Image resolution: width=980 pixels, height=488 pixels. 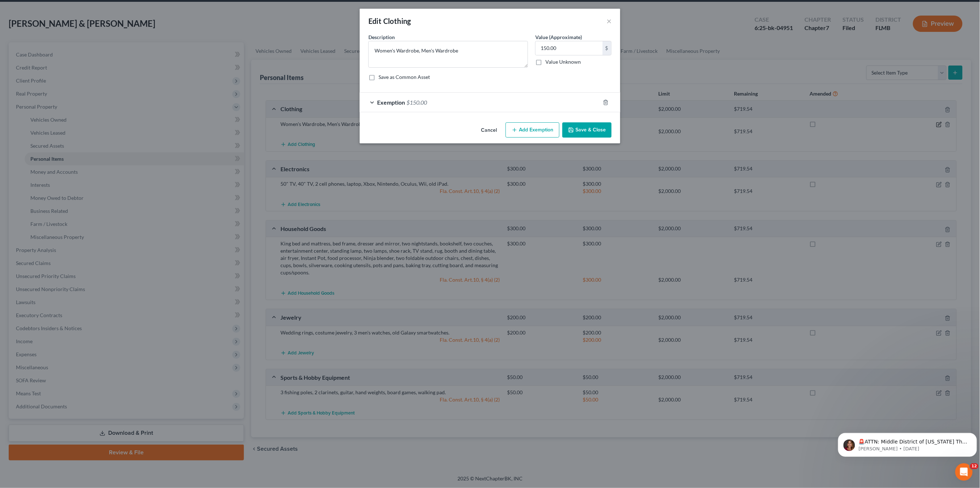 I want to click on span: Description, so click(x=381, y=37).